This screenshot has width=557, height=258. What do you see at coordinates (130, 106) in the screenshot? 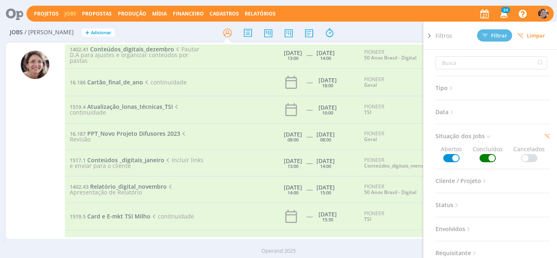
I see `span: Atualização_lonas_técnicas_TSI` at bounding box center [130, 106].